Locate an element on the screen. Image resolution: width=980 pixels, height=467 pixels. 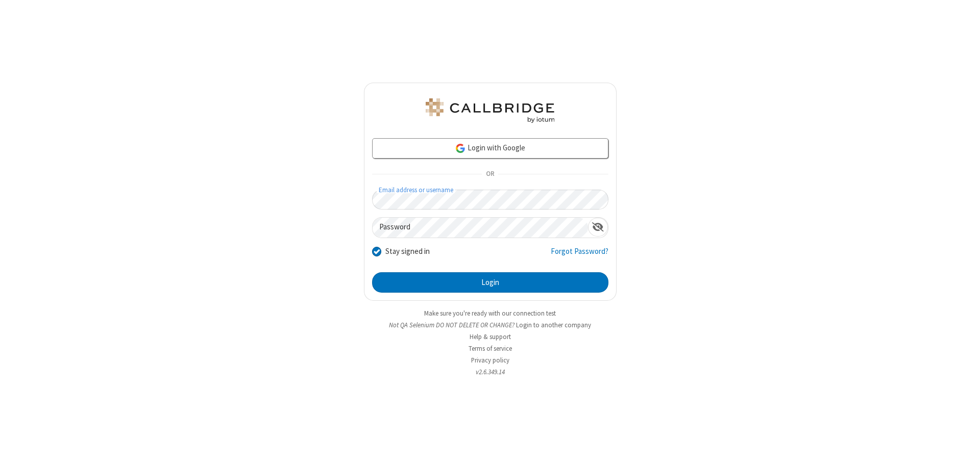
span: OR is located at coordinates (490, 174).